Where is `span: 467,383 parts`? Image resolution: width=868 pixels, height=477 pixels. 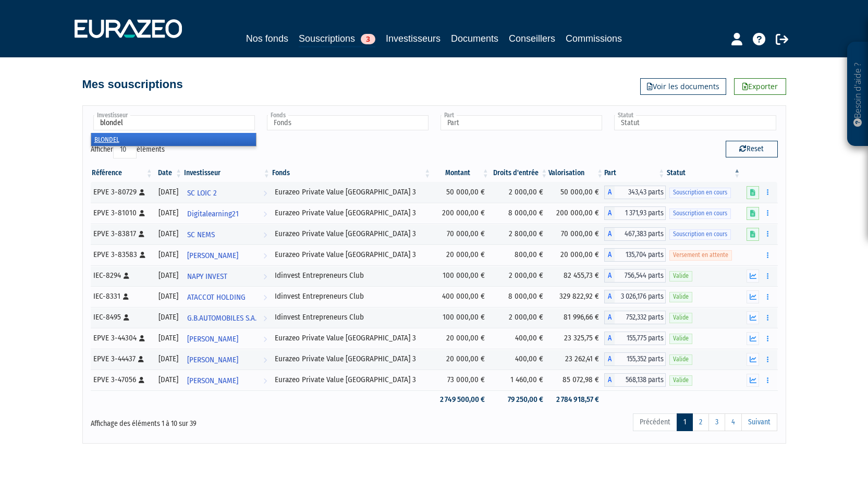 span: 467,383 parts is located at coordinates (640, 234).